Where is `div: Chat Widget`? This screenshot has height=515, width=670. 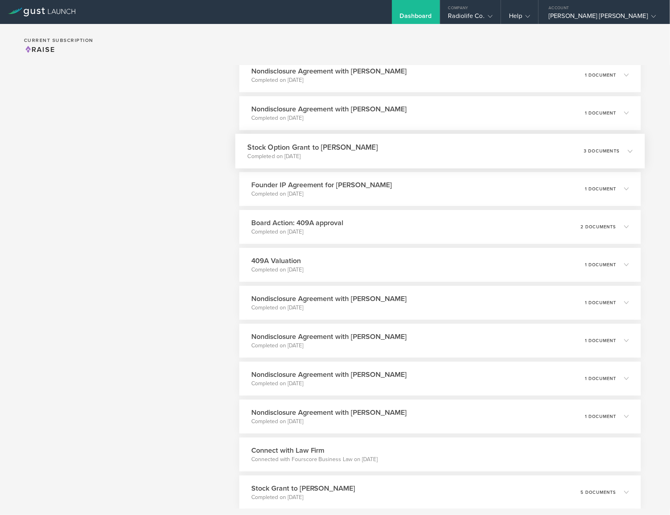
div: Chat Widget is located at coordinates (650, 496).